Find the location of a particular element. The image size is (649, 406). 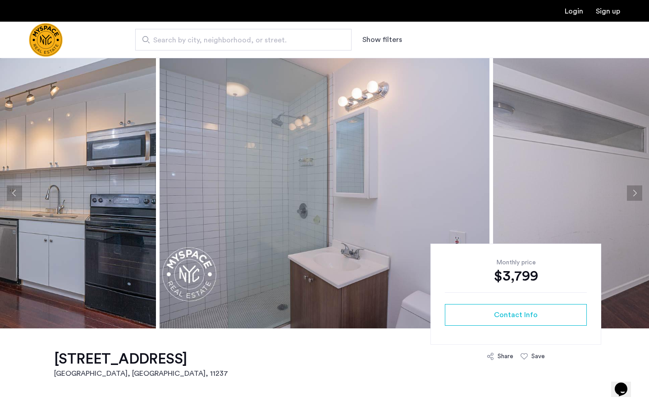

div: Share is located at coordinates (505, 356).